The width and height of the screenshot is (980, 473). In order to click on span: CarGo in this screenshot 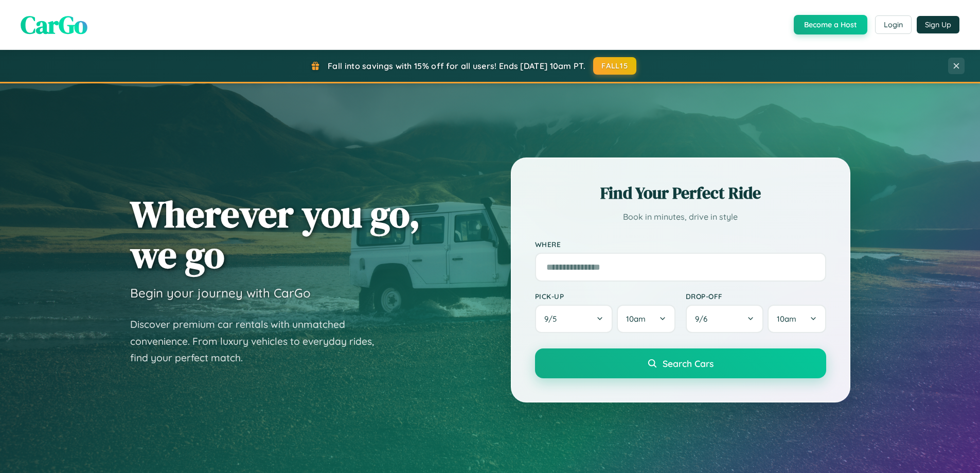, I will do `click(54, 24)`.